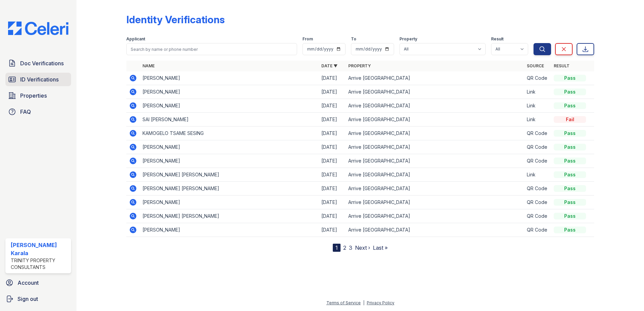 The height and width of the screenshot is (311, 644). What do you see at coordinates (360, 66) in the screenshot?
I see `a: Property` at bounding box center [360, 66].